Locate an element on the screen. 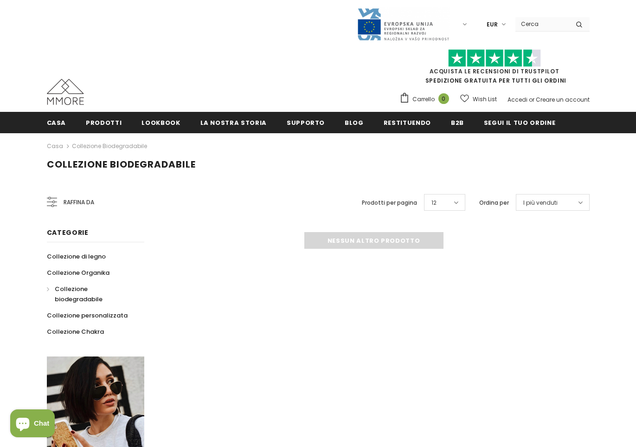 The height and width of the screenshot is (447, 636). span: Wish List is located at coordinates (485, 99).